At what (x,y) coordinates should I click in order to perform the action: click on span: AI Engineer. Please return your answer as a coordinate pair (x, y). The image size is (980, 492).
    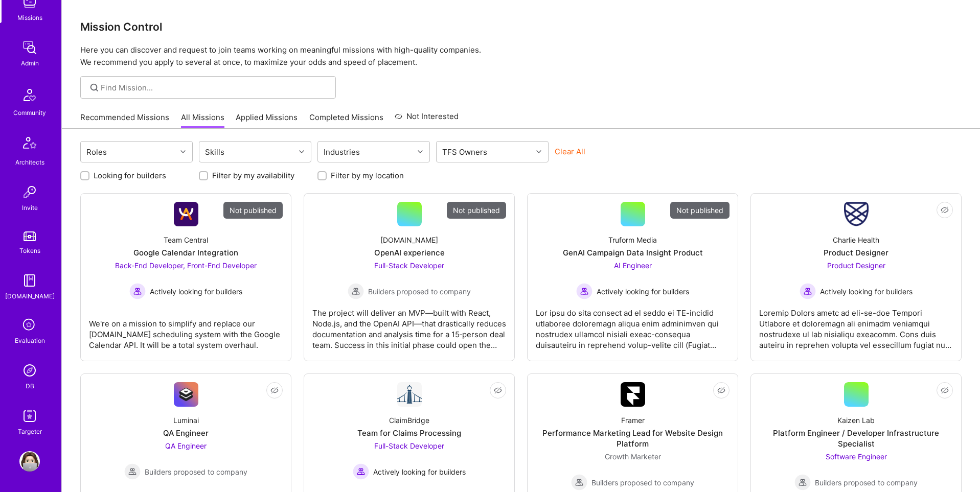
    Looking at the image, I should click on (633, 265).